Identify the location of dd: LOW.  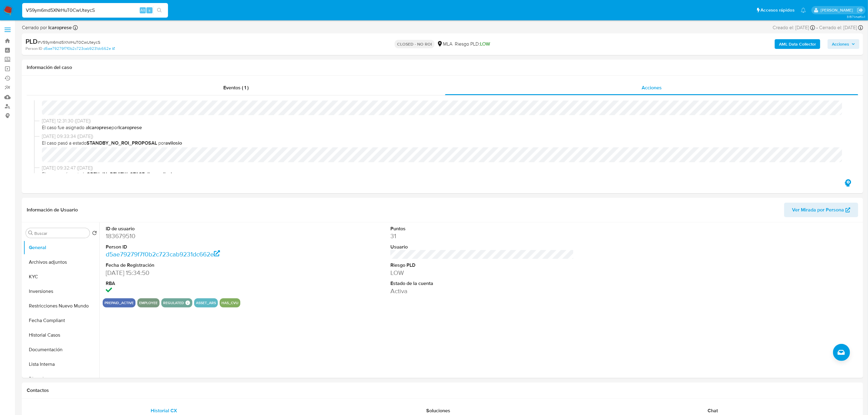
(482, 273).